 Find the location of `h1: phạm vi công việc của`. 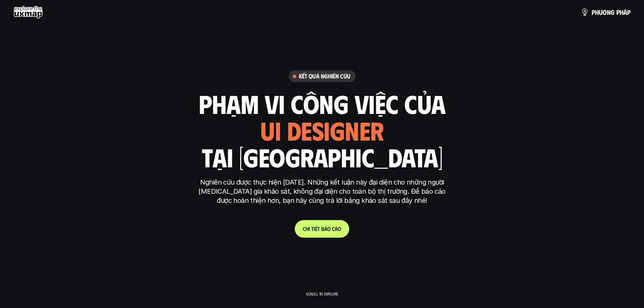

h1: phạm vi công việc của is located at coordinates (322, 103).